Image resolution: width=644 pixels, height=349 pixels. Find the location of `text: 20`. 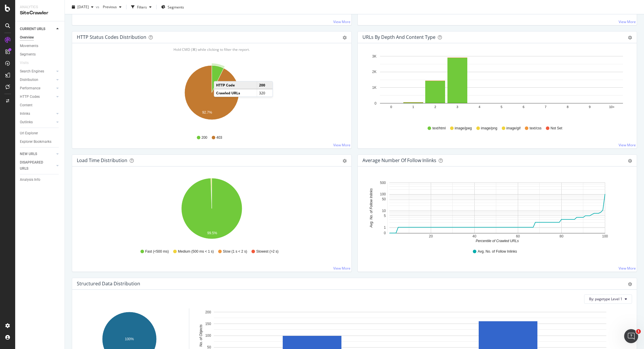

text: 20 is located at coordinates (431, 236).